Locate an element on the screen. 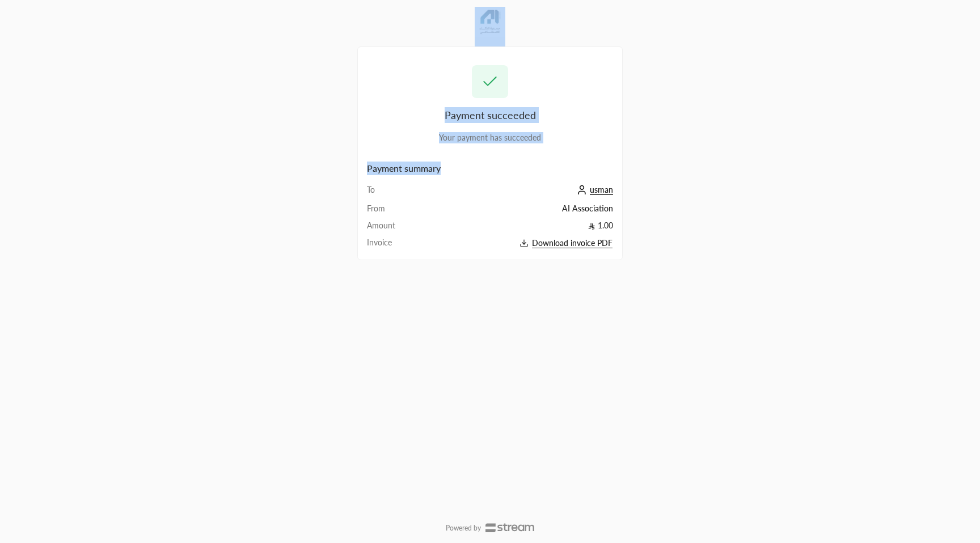 The image size is (980, 543). td: 1.00 is located at coordinates (517, 229).